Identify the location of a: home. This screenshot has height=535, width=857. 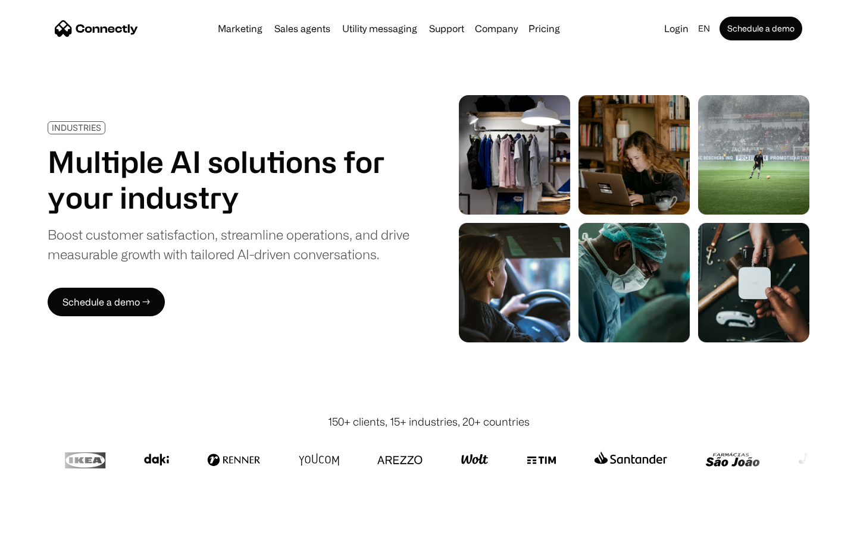
(96, 29).